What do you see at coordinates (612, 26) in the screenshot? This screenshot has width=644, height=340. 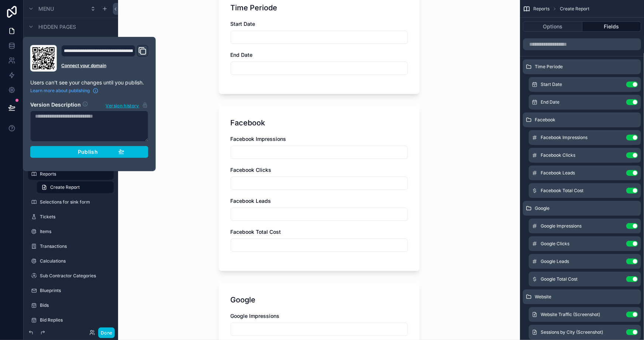 I see `button: Fields` at bounding box center [612, 26].